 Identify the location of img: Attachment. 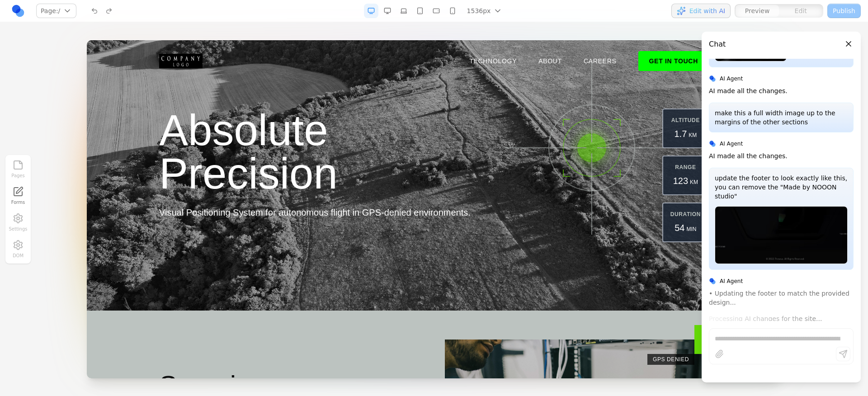
(781, 235).